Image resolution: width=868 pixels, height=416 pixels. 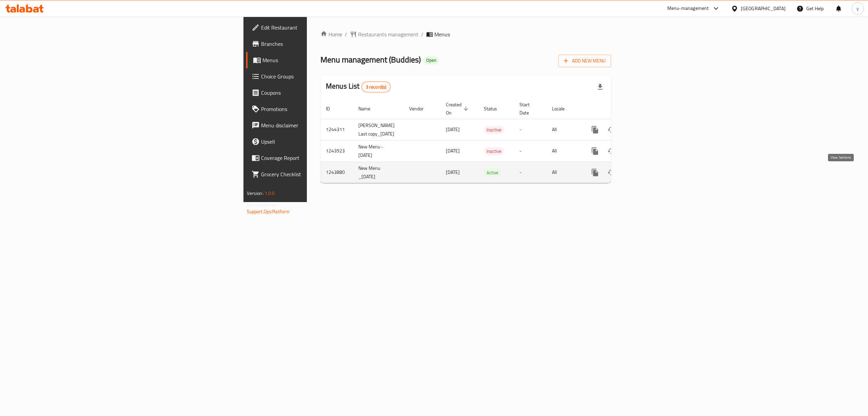 I want to click on span: Locale, so click(x=563, y=108).